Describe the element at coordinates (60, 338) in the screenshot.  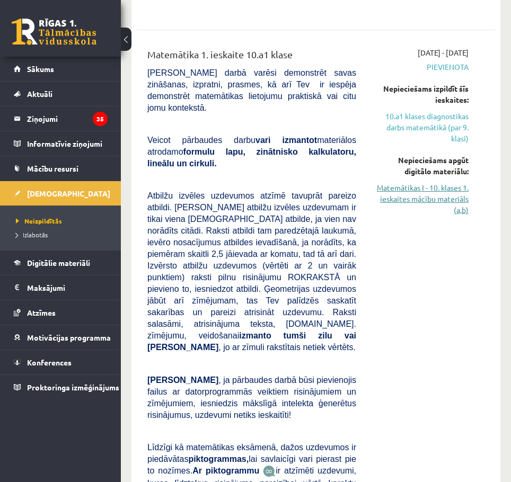
I see `a: Motivācijas programma` at that location.